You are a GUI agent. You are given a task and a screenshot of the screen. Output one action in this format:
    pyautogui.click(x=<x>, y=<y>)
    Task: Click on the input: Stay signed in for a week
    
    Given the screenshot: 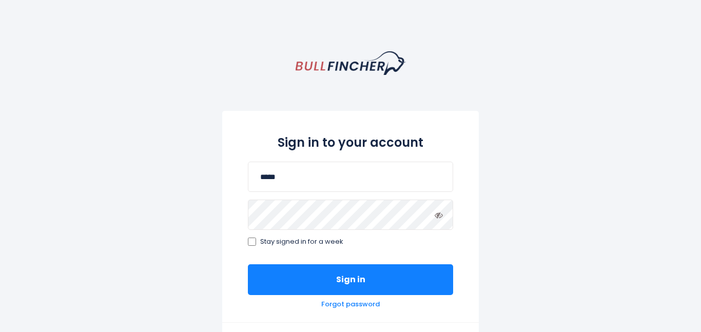 What is the action you would take?
    pyautogui.click(x=252, y=242)
    